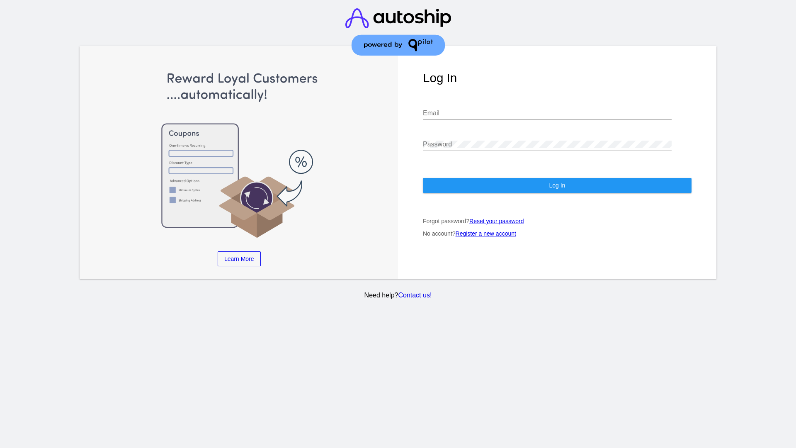  I want to click on button: Log In, so click(557, 185).